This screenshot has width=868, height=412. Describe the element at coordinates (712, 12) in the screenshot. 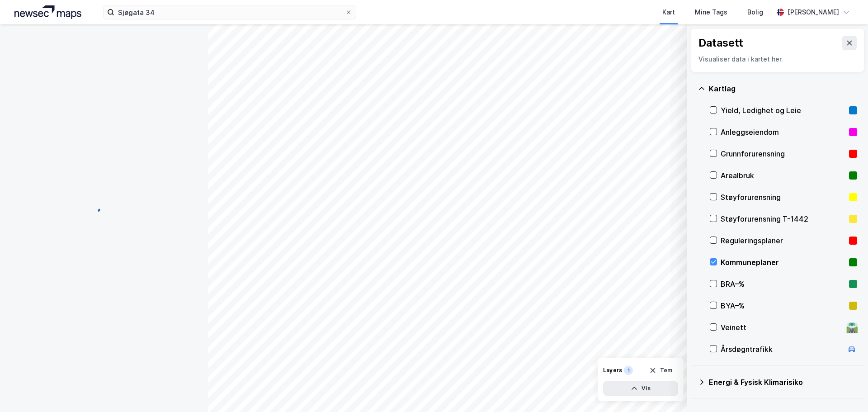

I see `div: Mine Tags` at that location.